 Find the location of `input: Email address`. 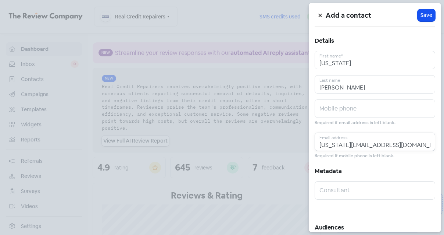

input: Email address is located at coordinates (375, 142).